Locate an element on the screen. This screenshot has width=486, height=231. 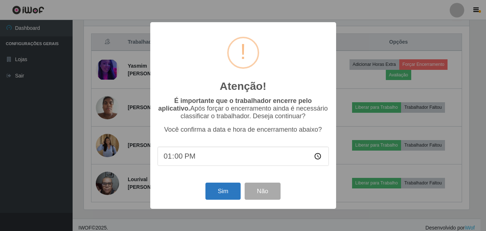
p: Após forçar o encerramento ainda é necessário classificar o trabalhador. Deseja continuar? is located at coordinates (243, 108).